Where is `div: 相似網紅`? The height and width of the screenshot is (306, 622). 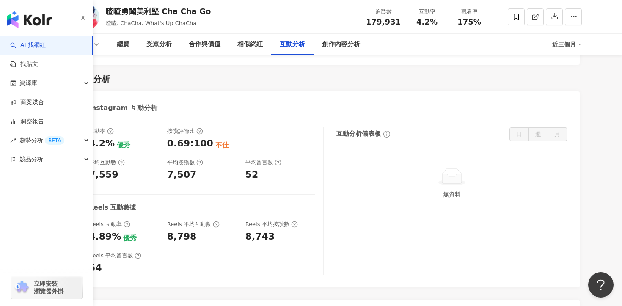
div: 相似網紅 is located at coordinates (250, 44).